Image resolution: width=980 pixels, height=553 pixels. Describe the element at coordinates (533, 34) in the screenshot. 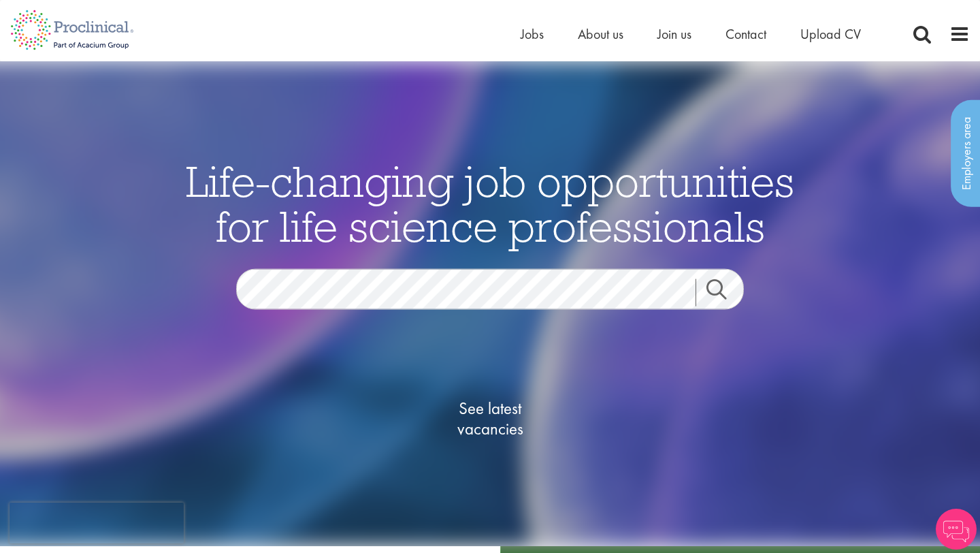

I see `a: Jobs` at that location.